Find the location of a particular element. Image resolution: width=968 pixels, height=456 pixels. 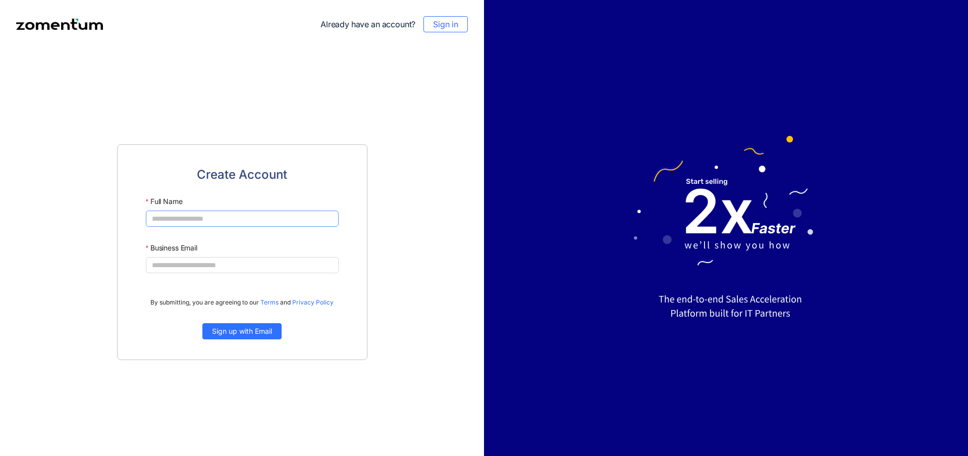

img: Zomentum logo is located at coordinates (60, 24).